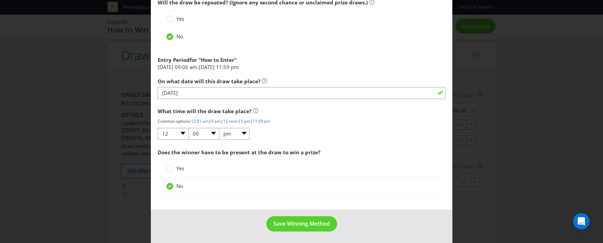  I want to click on a: 12 noon, so click(230, 121).